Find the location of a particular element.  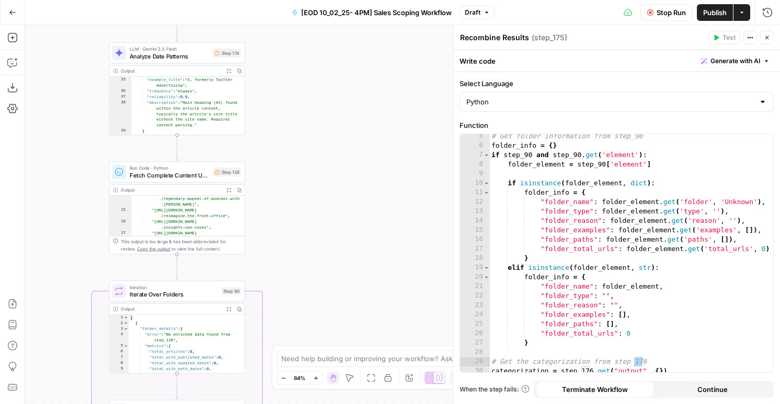

div: 39 is located at coordinates (120, 131).